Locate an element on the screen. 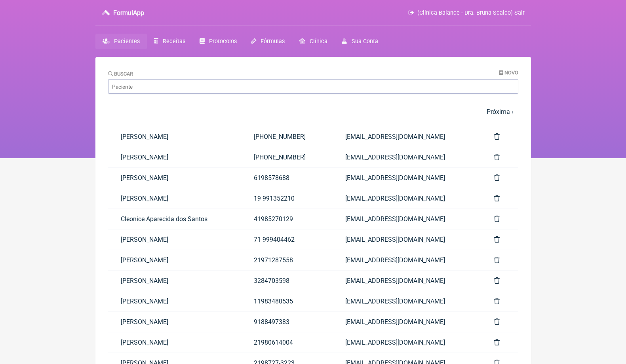  a: Novo is located at coordinates (508, 72).